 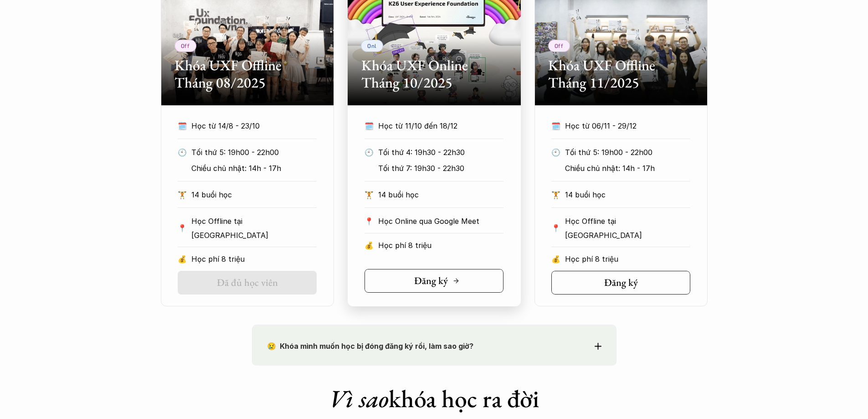 What do you see at coordinates (370, 346) in the screenshot?
I see `strong: 😢 Khóa mình muốn học bị đóng đăng ký rồi, làm sao giờ?` at bounding box center [370, 346].